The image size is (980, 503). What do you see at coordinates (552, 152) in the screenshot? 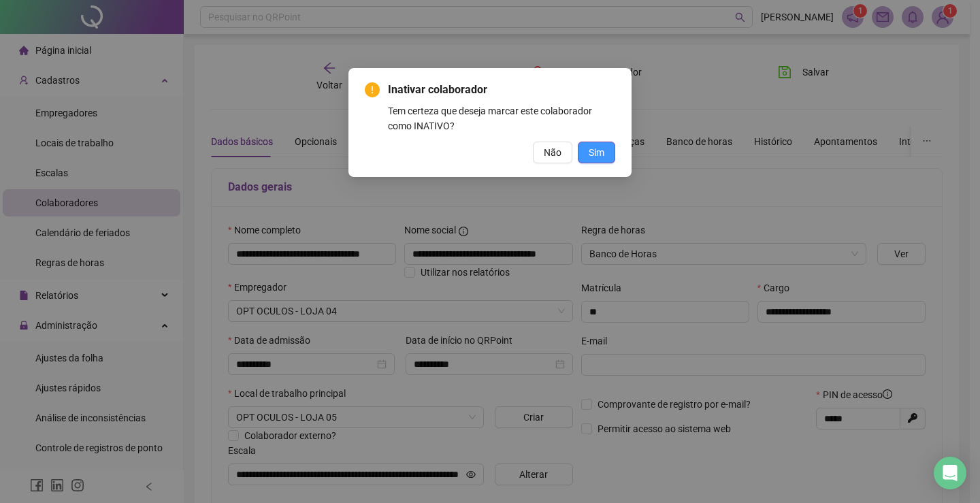
I see `button: Não` at bounding box center [552, 152].